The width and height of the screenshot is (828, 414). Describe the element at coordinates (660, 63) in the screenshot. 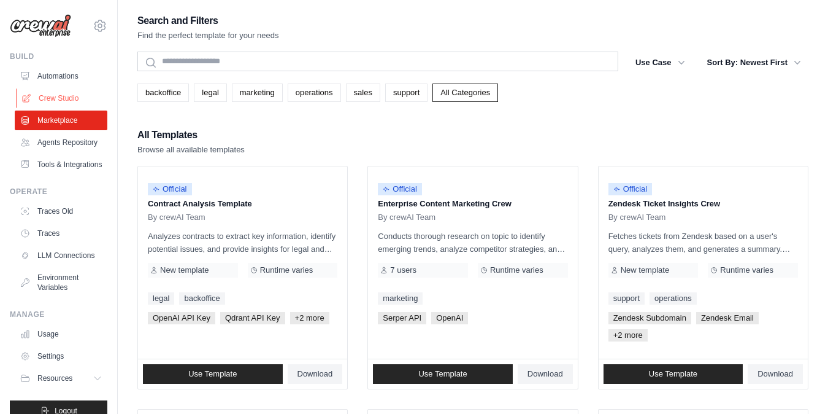

I see `button: Use Case` at that location.